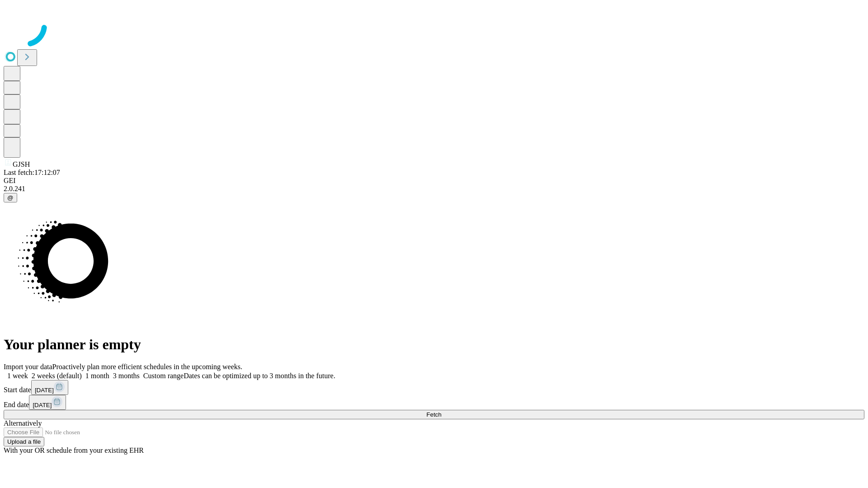  What do you see at coordinates (434, 402) in the screenshot?
I see `div: End date` at bounding box center [434, 402].